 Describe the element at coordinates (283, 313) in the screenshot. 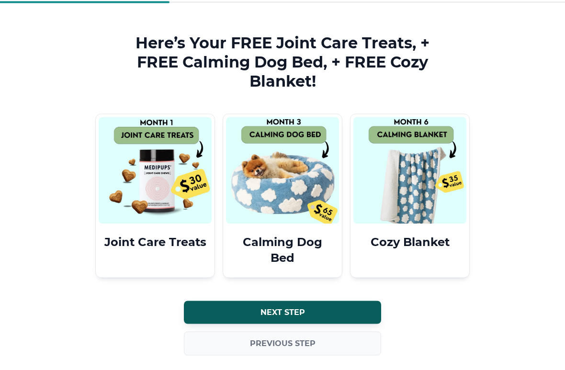

I see `span: Next step` at that location.